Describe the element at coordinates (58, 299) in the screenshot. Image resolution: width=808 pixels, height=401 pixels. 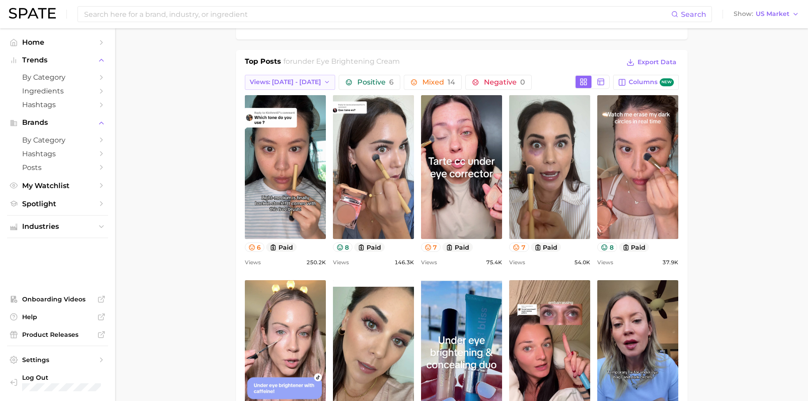
I see `span: Onboarding Videos` at that location.